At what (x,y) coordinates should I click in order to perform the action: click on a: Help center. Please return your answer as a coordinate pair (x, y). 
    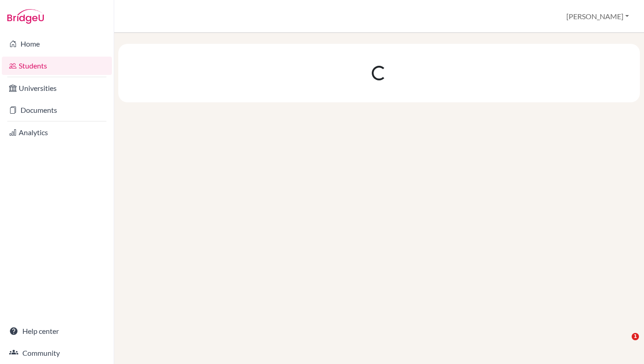
    Looking at the image, I should click on (56, 331).